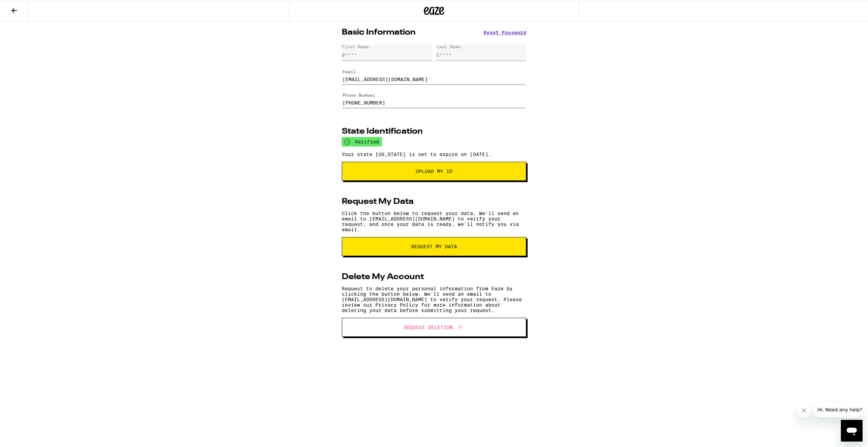 The width and height of the screenshot is (868, 447). Describe the element at coordinates (434, 247) in the screenshot. I see `span: request my data` at that location.